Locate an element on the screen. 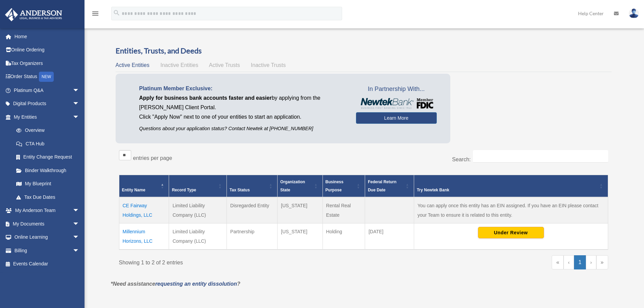  img: Anderson Advisors Platinum Portal is located at coordinates (34, 15).